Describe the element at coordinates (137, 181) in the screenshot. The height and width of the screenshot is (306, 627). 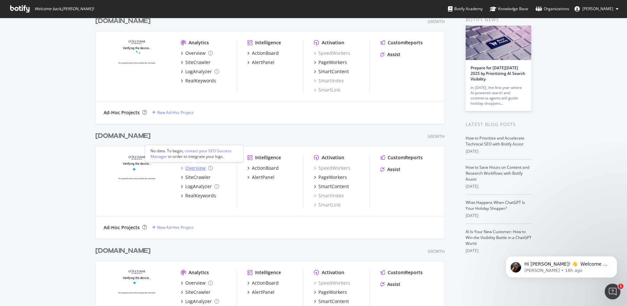
I see `img: es.loccitane.com` at that location.